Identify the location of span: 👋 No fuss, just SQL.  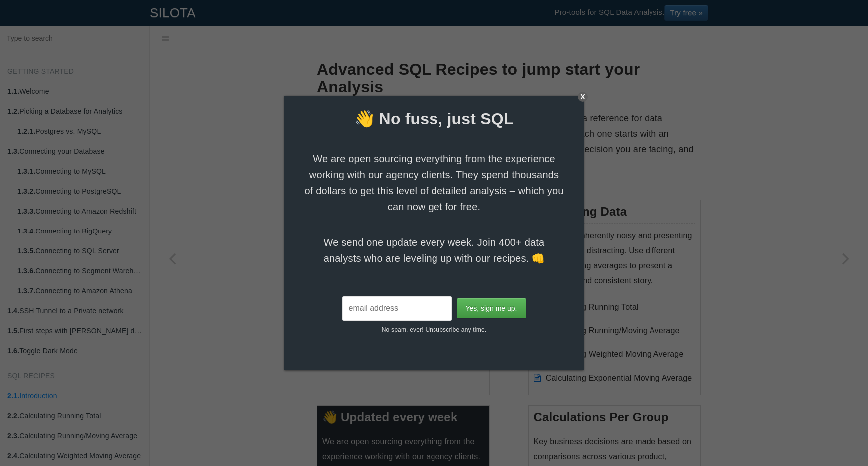
(434, 119).